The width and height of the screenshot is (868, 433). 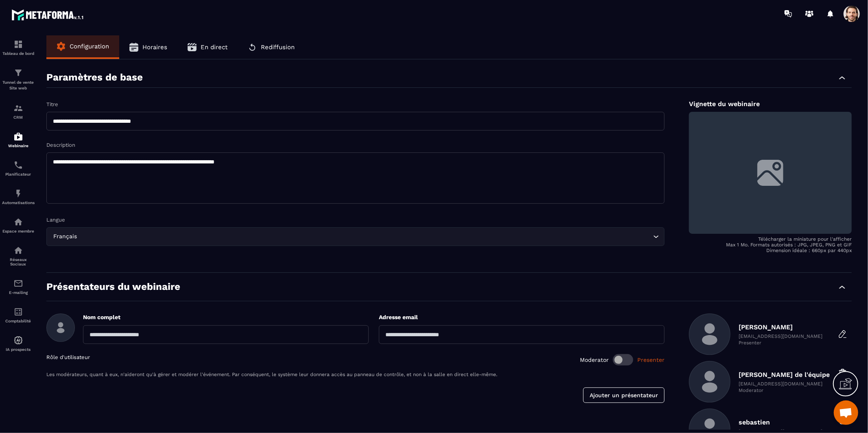 I want to click on img: email, so click(x=18, y=284).